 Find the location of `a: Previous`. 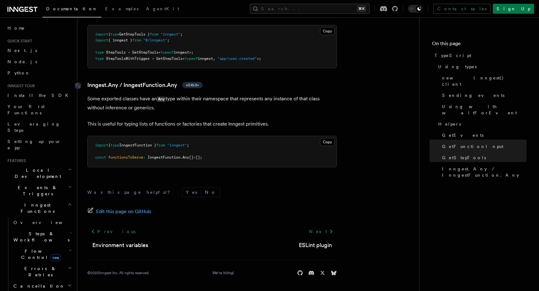

a: Previous is located at coordinates (113, 232).